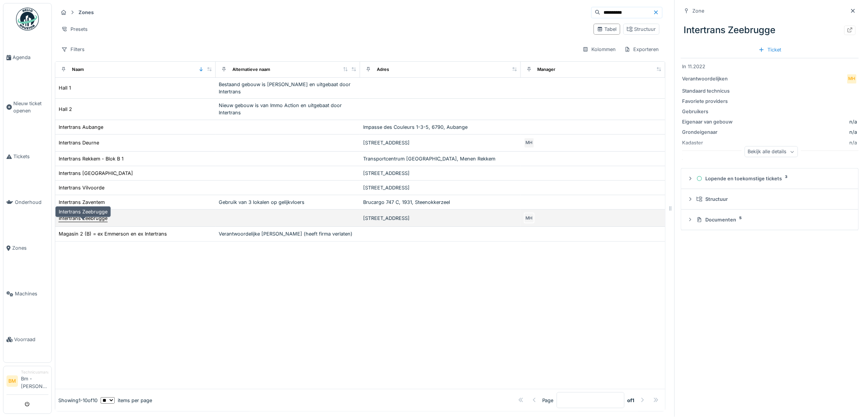 This screenshot has width=868, height=417. What do you see at coordinates (31, 156) in the screenshot?
I see `span: Tickets` at bounding box center [31, 156].